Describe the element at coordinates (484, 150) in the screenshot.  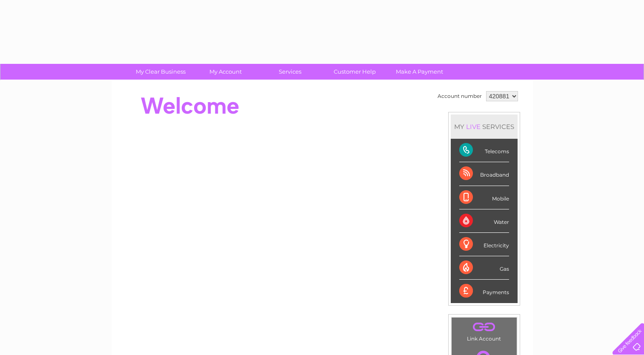
I see `div: Telecoms` at that location.